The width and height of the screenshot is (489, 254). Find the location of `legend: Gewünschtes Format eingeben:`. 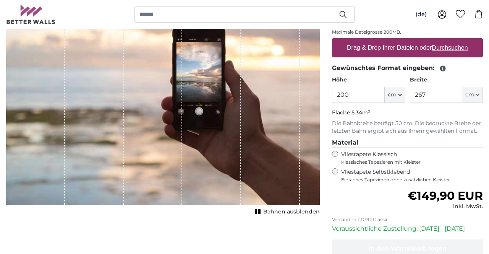

legend: Gewünschtes Format eingeben: is located at coordinates (407, 68).